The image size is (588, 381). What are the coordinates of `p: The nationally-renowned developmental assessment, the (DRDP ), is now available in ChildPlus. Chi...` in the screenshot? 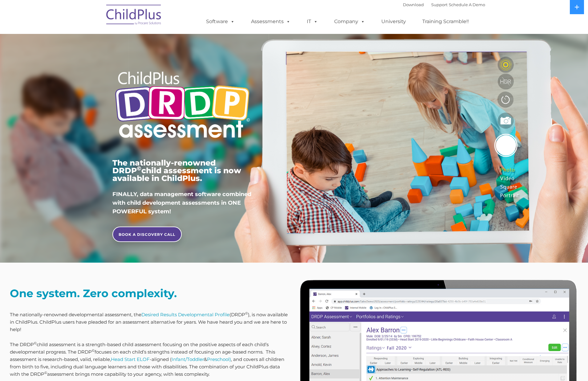 It's located at (150, 322).